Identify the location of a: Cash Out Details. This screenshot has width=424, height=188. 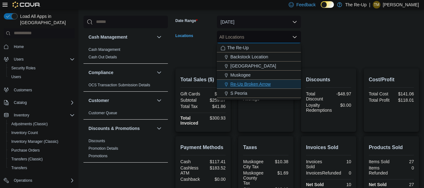
(103, 57).